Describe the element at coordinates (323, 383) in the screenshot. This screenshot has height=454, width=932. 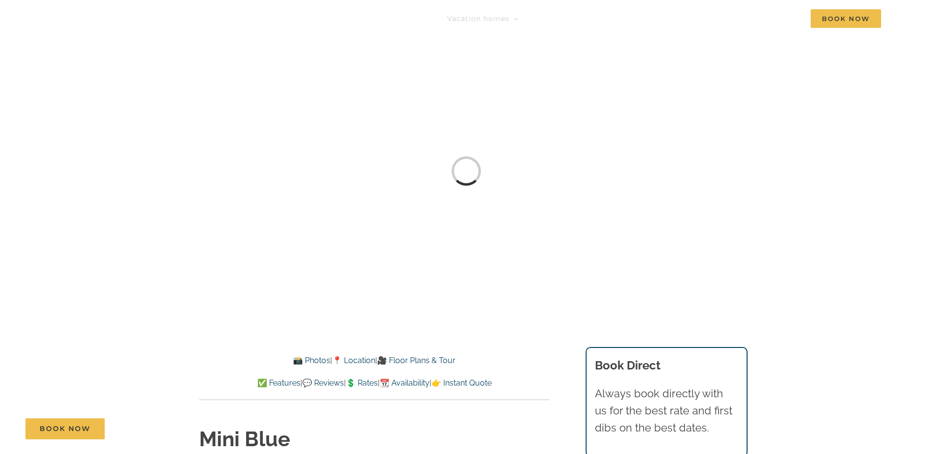
I see `a: 💬 Reviews` at that location.